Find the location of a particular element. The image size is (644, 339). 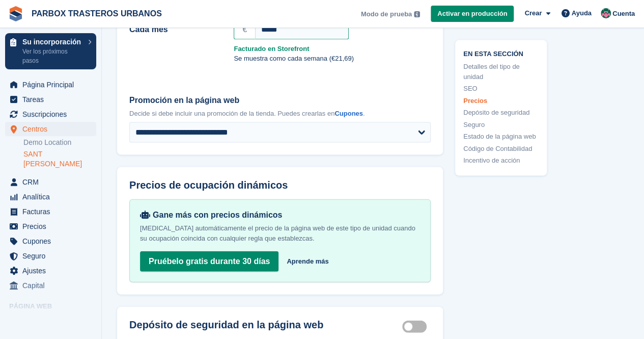

label: Cada mes is located at coordinates (175, 30).